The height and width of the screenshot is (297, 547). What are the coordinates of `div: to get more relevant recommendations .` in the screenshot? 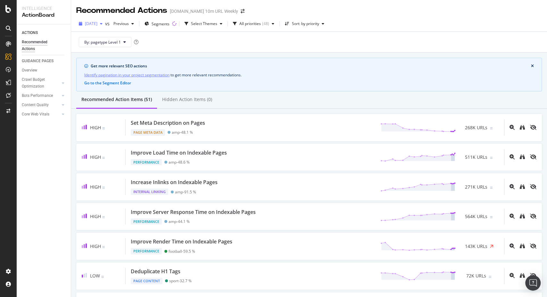 It's located at (309, 75).